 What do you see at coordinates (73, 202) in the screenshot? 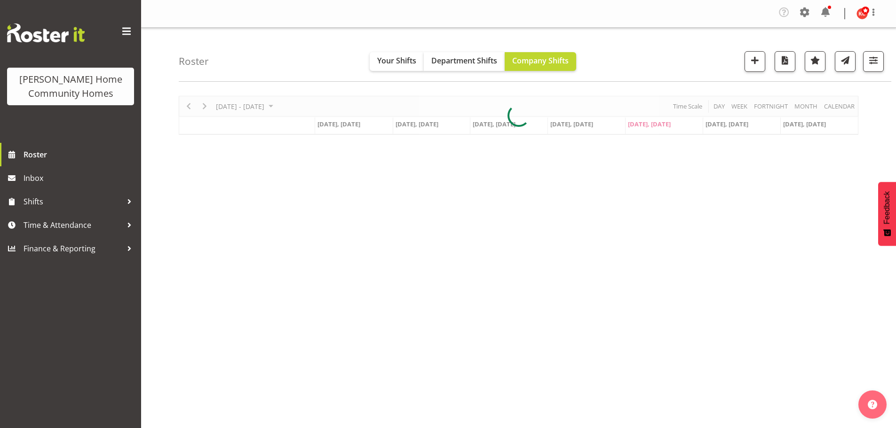
I see `span: Shifts` at bounding box center [73, 202].